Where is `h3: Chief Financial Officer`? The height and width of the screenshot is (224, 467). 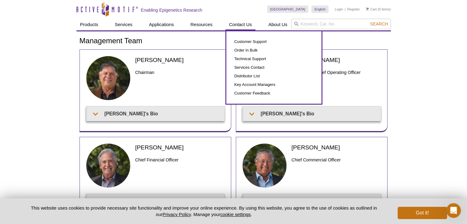 h3: Chief Financial Officer is located at coordinates (180, 160).